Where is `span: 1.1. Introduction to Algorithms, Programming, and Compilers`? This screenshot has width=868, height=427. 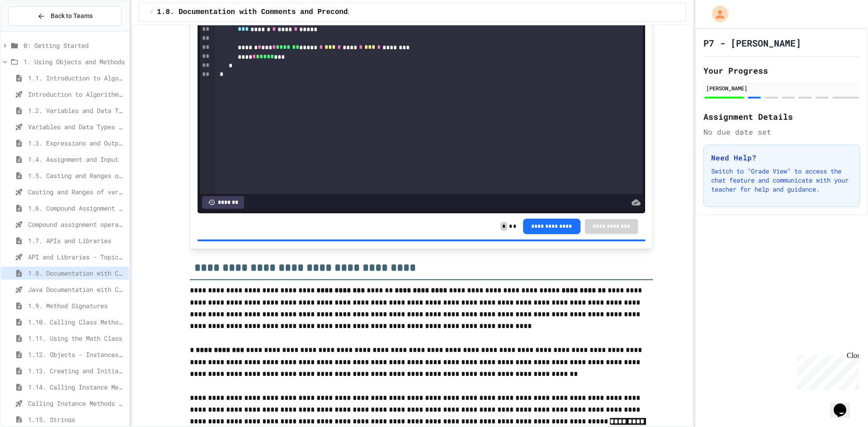
span: 1.1. Introduction to Algorithms, Programming, and Compilers is located at coordinates (76, 77).